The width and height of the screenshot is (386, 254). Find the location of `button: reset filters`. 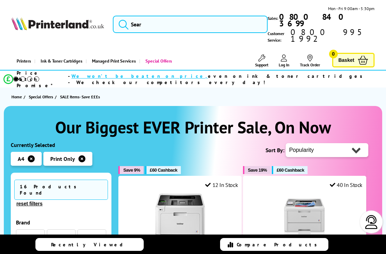

button: reset filters is located at coordinates (29, 203).